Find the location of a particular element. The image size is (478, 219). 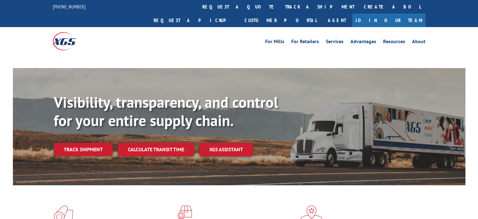

a: Join Our Team is located at coordinates (389, 20).